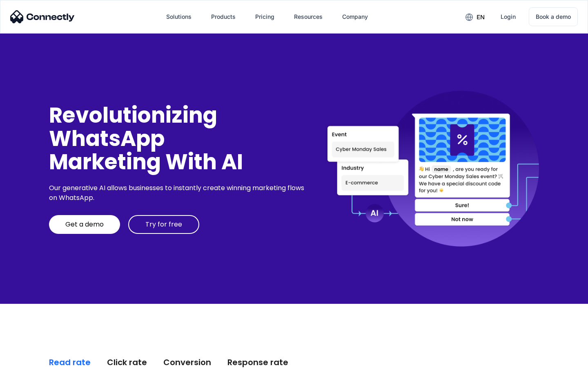 Image resolution: width=588 pixels, height=368 pixels. I want to click on div: Our generative AI allows businesses to instantly create winning marketing flows on WhatsApp., so click(178, 193).